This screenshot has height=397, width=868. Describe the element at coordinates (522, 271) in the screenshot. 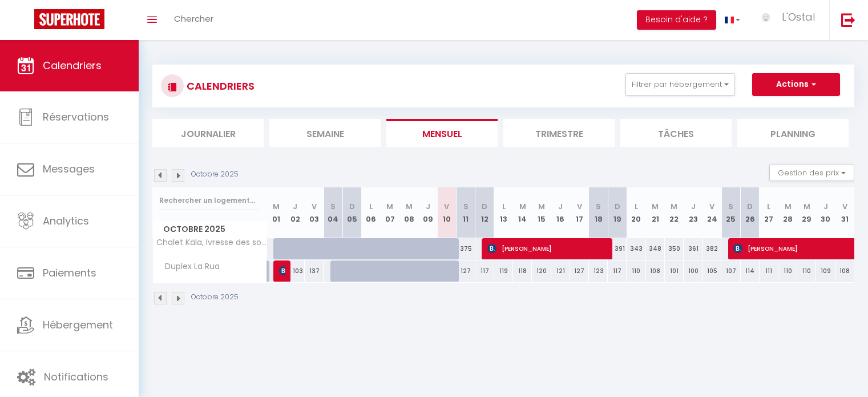

I see `div: 118` at that location.